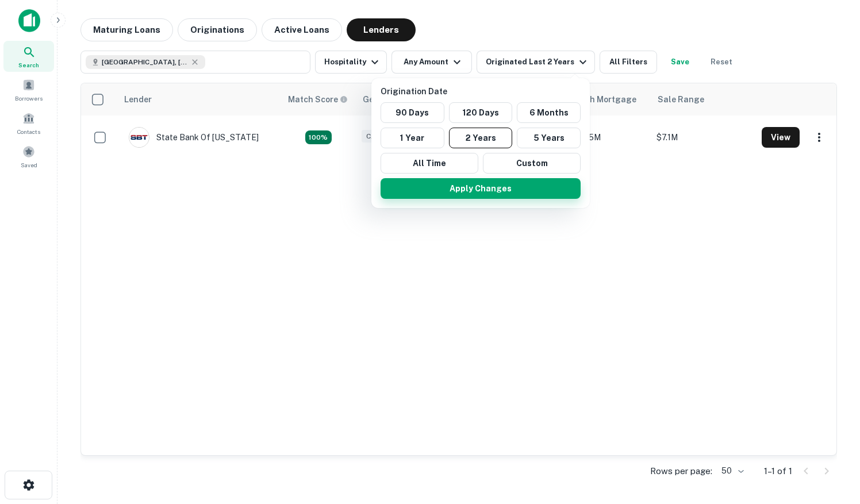 Image resolution: width=860 pixels, height=504 pixels. Describe the element at coordinates (412, 113) in the screenshot. I see `button: 90 Days` at that location.